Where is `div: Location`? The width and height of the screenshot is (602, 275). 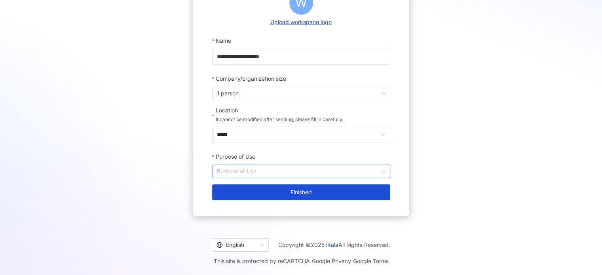
div: Location is located at coordinates (279, 110).